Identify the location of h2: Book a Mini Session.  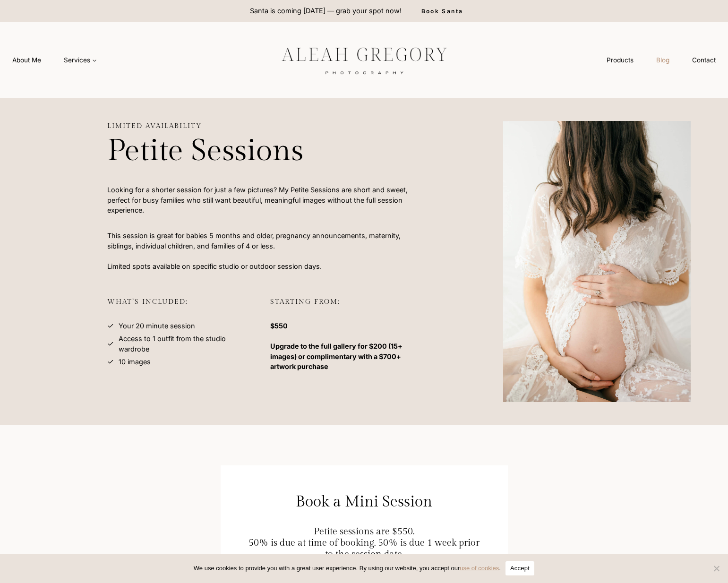
(364, 507).